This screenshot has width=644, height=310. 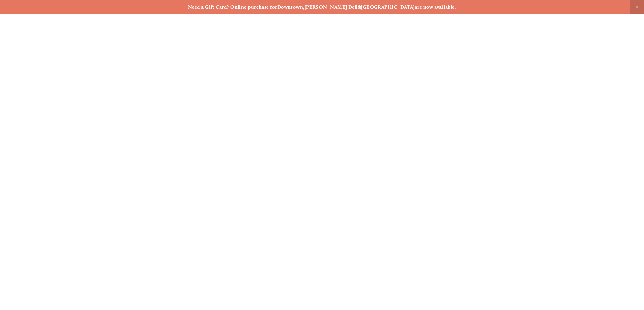 I want to click on strong: Need a Gift Card? Online purchase for, so click(x=232, y=7).